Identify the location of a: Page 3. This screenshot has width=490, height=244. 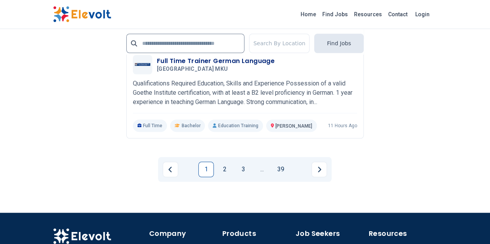
(243, 169).